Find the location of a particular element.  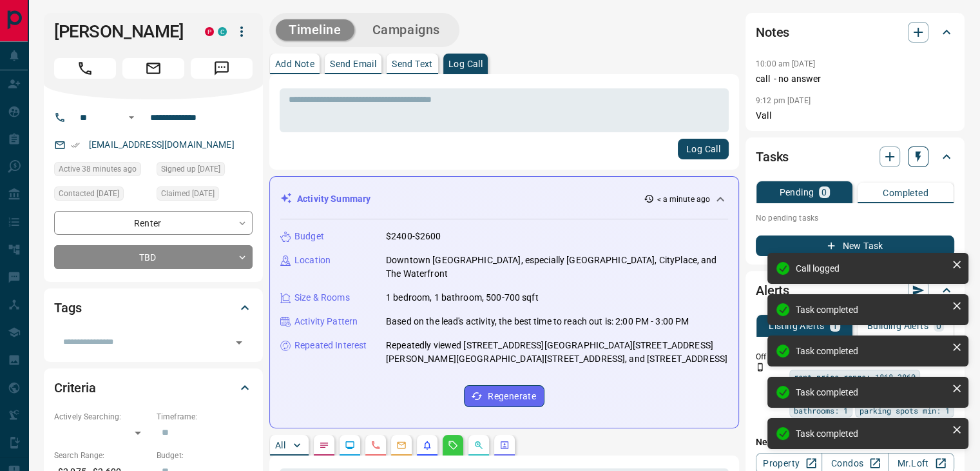

svg: Opportunities is located at coordinates (479, 445).